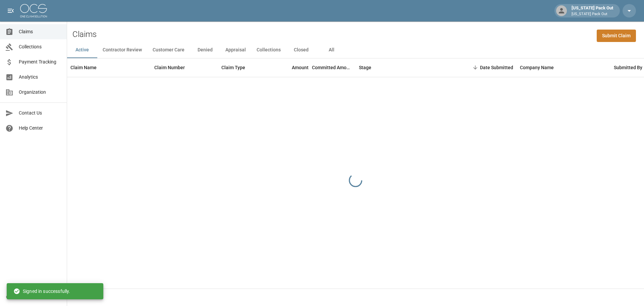 The width and height of the screenshot is (644, 306). Describe the element at coordinates (40, 32) in the screenshot. I see `span: Claims` at that location.